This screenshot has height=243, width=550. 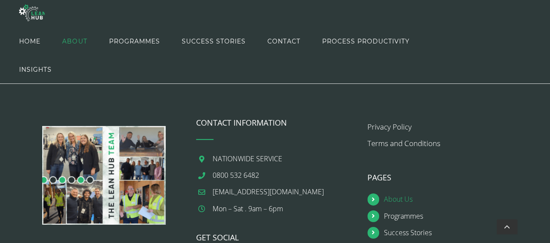 What do you see at coordinates (74, 41) in the screenshot?
I see `span: ABOUT` at bounding box center [74, 41].